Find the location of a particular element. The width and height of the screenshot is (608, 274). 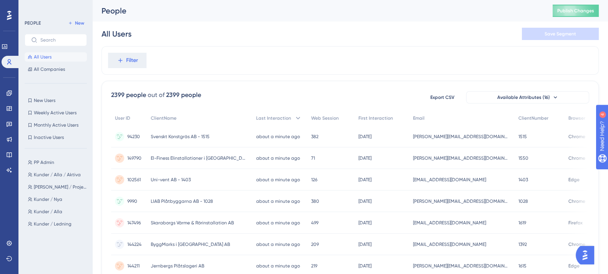

button: Inactive Users is located at coordinates (56, 137).